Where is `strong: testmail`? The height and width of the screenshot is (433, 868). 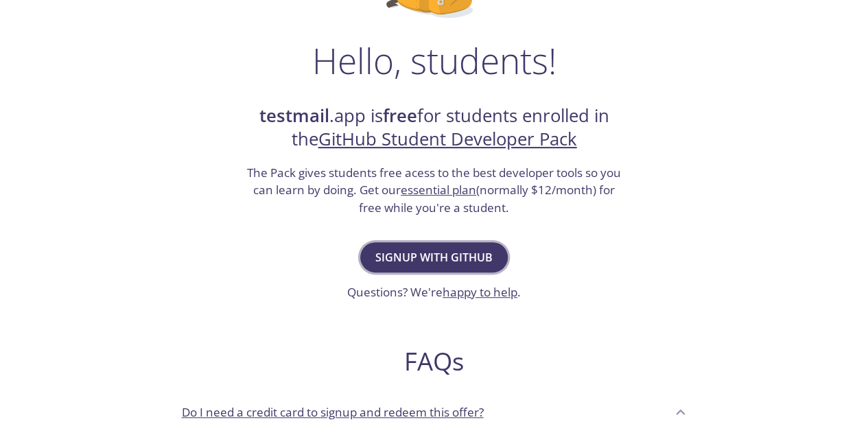
strong: testmail is located at coordinates (295, 116).